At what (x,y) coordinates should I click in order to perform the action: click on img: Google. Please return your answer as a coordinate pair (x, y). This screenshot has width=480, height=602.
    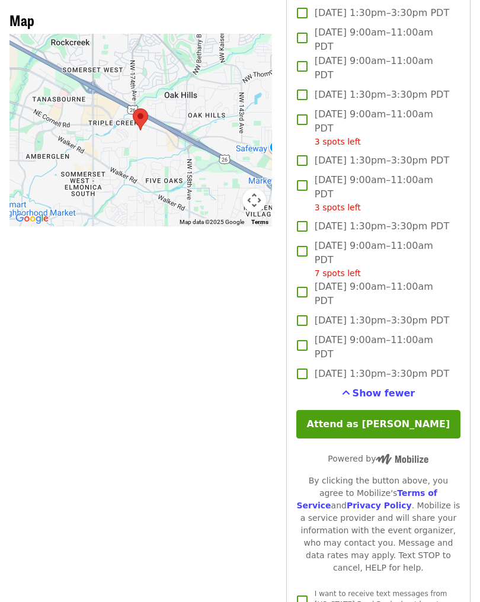
    Looking at the image, I should click on (32, 219).